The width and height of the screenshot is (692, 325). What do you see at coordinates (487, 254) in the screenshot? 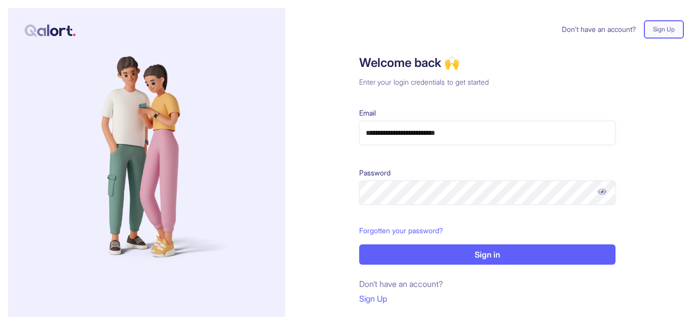
I see `p: Sign in` at bounding box center [487, 254].